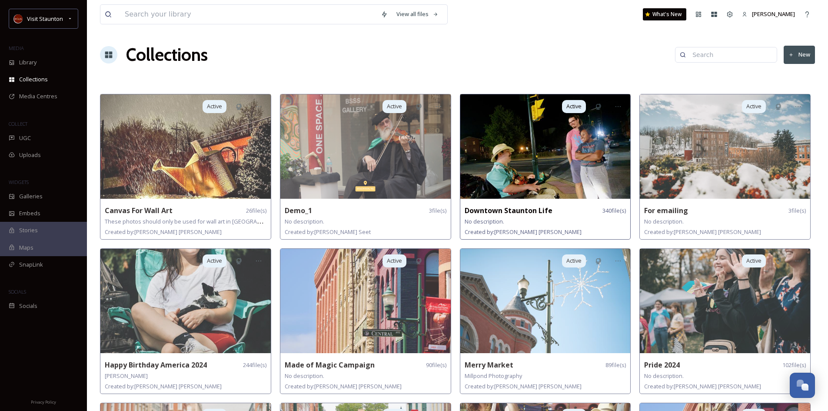 This screenshot has height=411, width=828. What do you see at coordinates (26, 247) in the screenshot?
I see `span: Maps` at bounding box center [26, 247].